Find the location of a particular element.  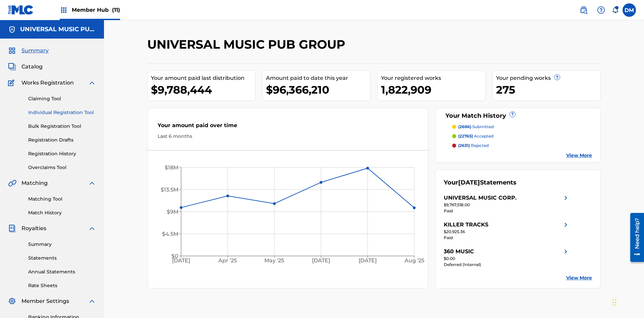

span: (22765) is located at coordinates (466, 136).